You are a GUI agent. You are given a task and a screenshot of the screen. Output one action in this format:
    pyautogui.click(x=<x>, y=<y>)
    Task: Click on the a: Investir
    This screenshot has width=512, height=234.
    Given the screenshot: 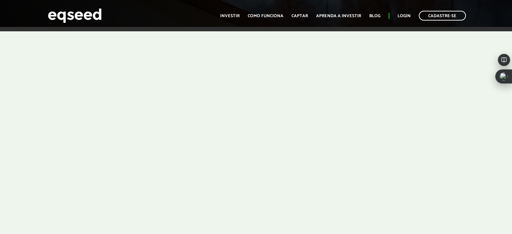 What is the action you would take?
    pyautogui.click(x=230, y=16)
    